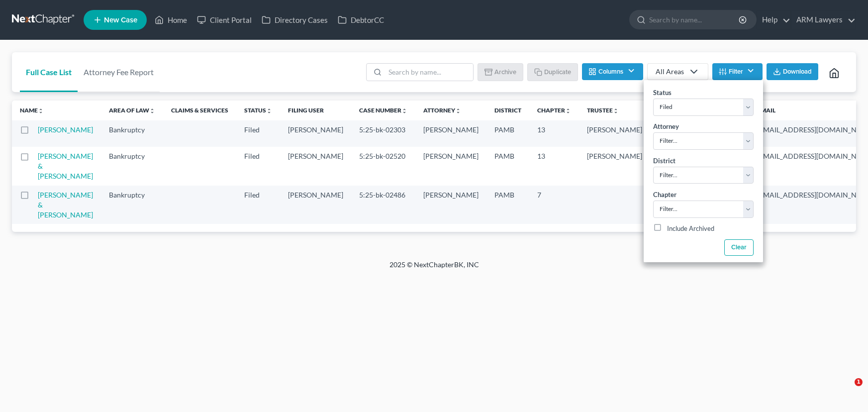 The image size is (868, 412). Describe the element at coordinates (664, 161) in the screenshot. I see `label: District` at that location.